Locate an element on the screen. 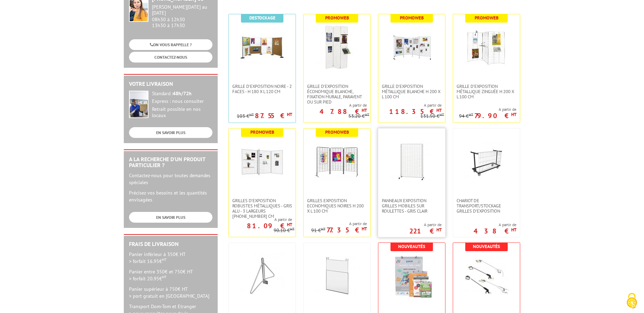 This screenshot has width=644, height=313. p: 79.90 € is located at coordinates (495, 116).